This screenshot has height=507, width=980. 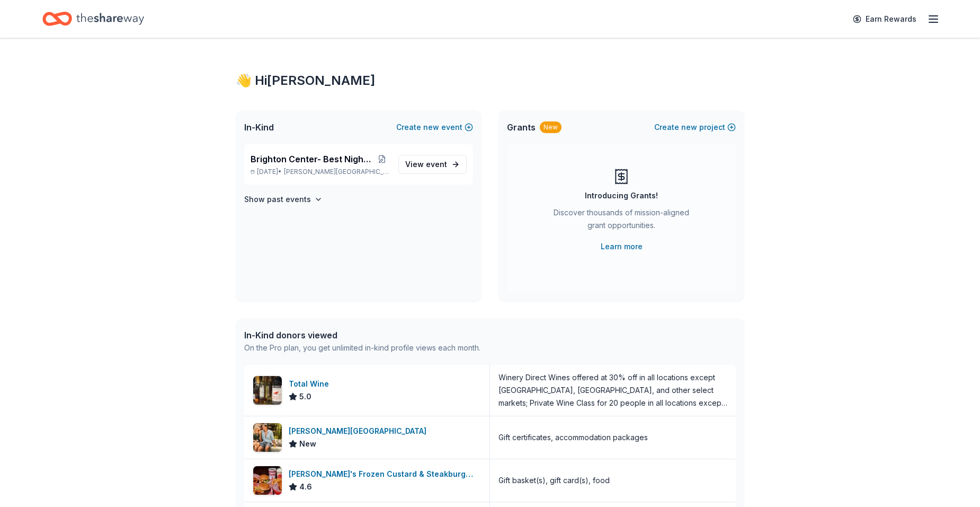 What do you see at coordinates (434, 127) in the screenshot?
I see `button: Createnewevent` at bounding box center [434, 127].